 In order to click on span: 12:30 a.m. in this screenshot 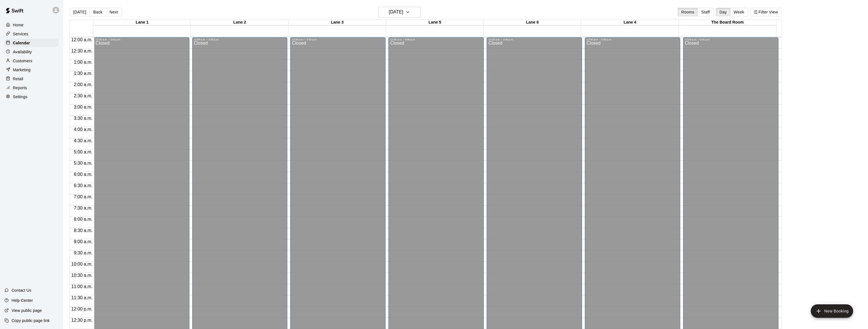, I will do `click(82, 51)`.